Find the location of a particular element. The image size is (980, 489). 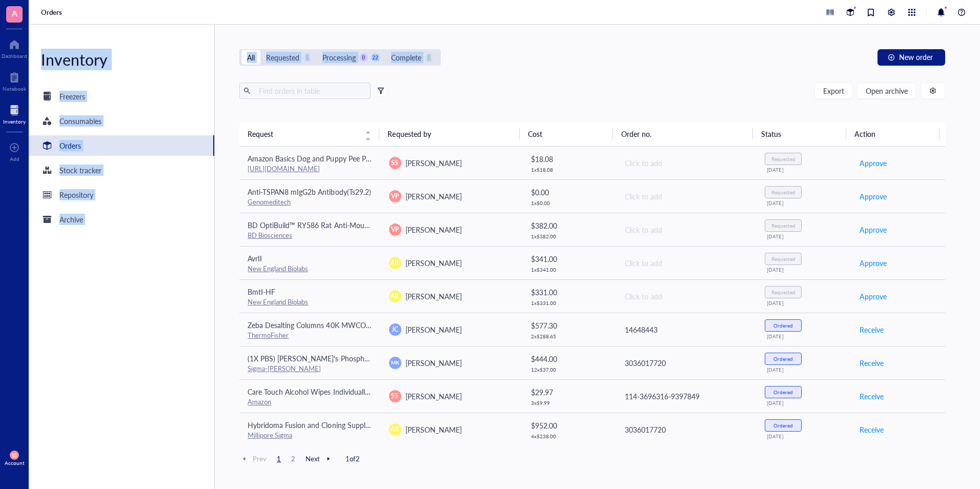

th: Request is located at coordinates (309, 134).